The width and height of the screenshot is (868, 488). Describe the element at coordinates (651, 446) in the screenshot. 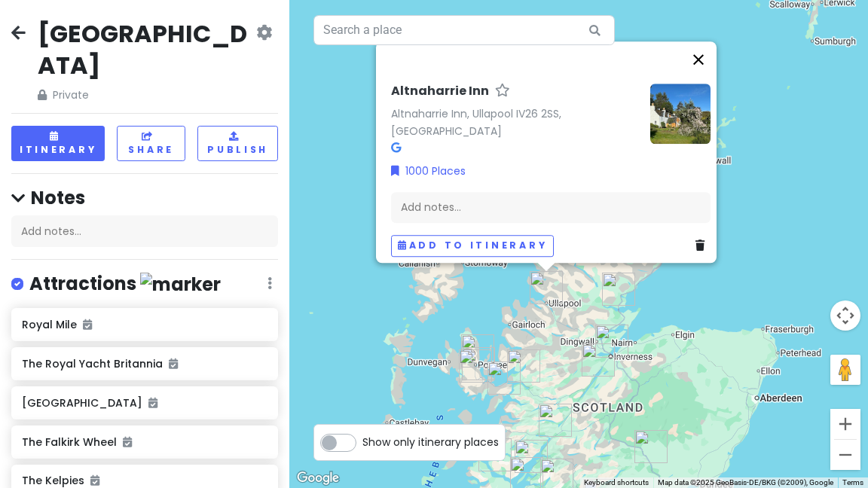

I see `div: Kinnaird Estate` at that location.